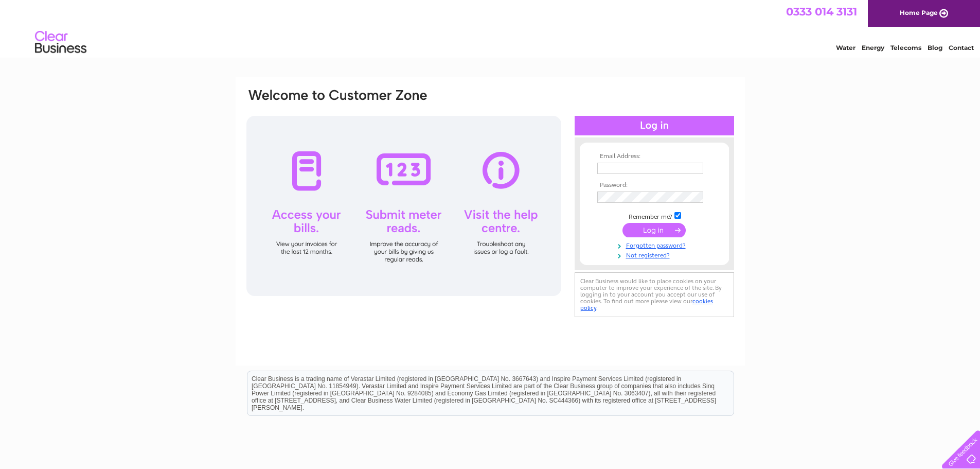 Image resolution: width=980 pixels, height=469 pixels. Describe the element at coordinates (654, 185) in the screenshot. I see `th: Password:` at that location.